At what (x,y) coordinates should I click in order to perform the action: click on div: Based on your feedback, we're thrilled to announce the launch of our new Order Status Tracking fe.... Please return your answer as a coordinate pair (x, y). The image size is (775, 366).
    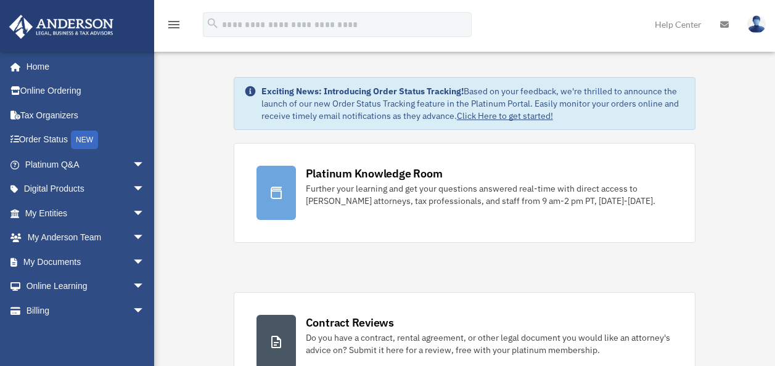
    Looking at the image, I should click on (473, 104).